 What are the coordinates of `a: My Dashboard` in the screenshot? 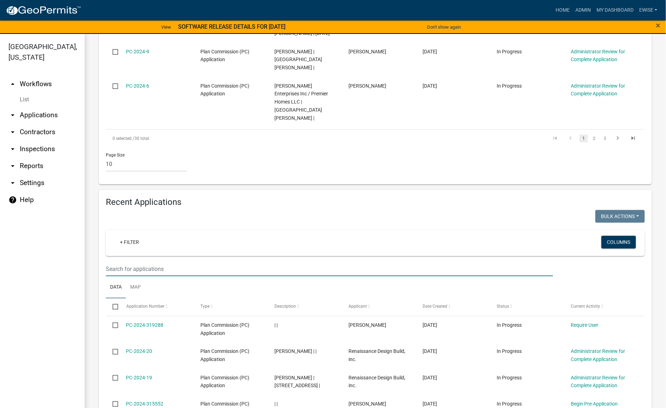 It's located at (615, 10).